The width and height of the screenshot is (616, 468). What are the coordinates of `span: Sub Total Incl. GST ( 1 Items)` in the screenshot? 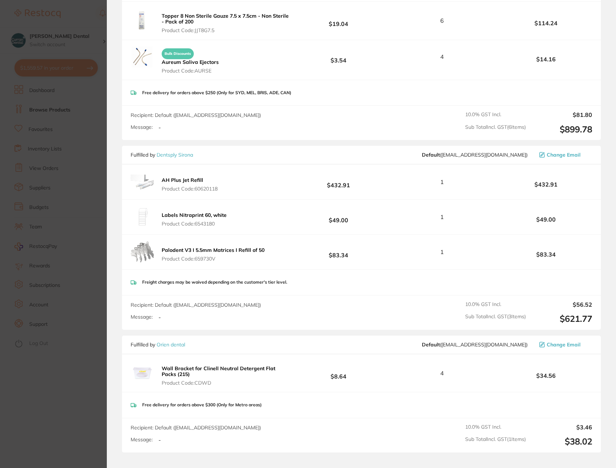 It's located at (495, 441).